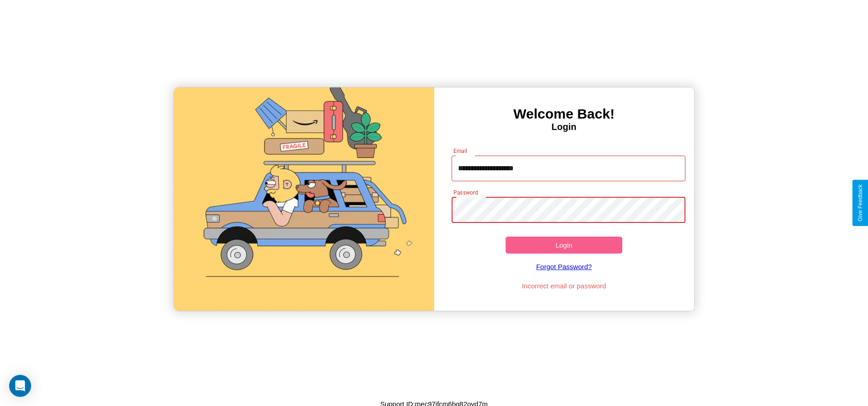 The image size is (868, 406). Describe the element at coordinates (20, 386) in the screenshot. I see `div: Open Intercom Messenger` at that location.